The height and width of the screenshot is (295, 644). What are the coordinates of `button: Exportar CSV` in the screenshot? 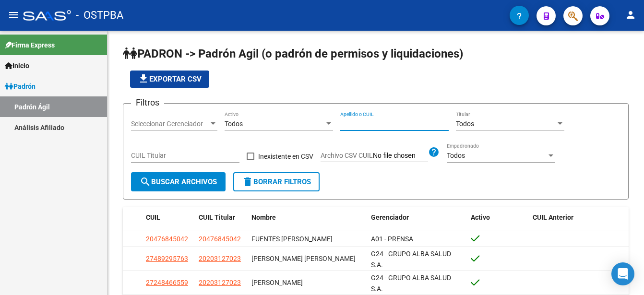 It's located at (169, 79).